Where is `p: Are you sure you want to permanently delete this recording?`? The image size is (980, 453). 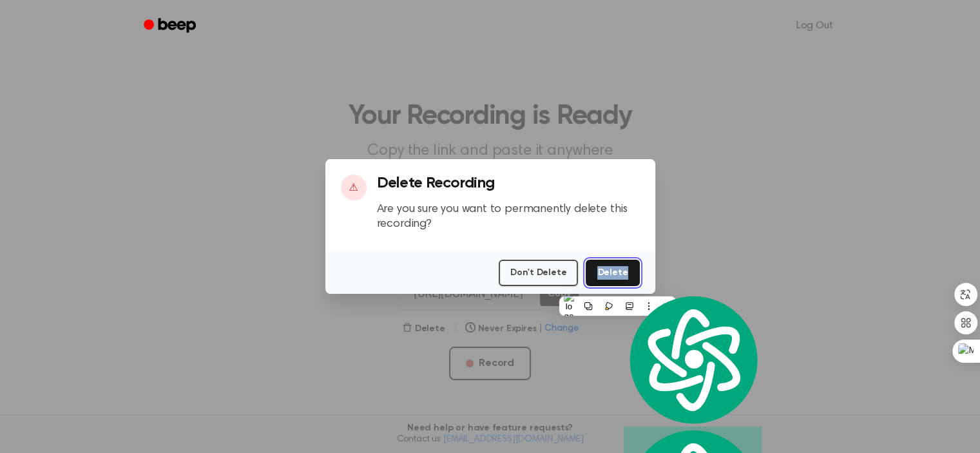 p: Are you sure you want to permanently delete this recording? is located at coordinates (508, 216).